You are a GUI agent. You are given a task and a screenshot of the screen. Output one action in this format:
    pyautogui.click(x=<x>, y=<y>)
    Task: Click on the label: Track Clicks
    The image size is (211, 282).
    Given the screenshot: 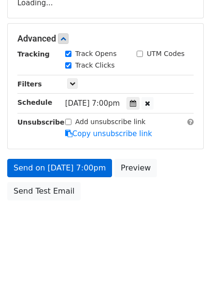 What is the action you would take?
    pyautogui.click(x=95, y=65)
    